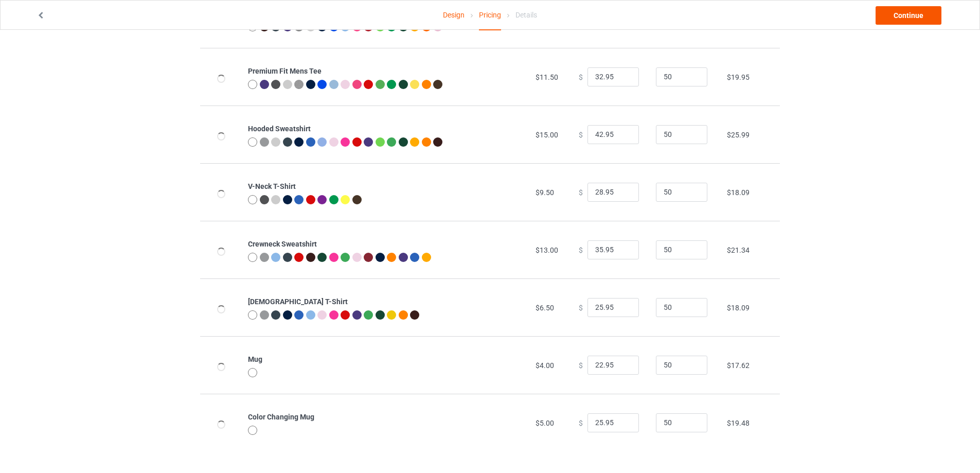 The height and width of the screenshot is (473, 980). What do you see at coordinates (280, 129) in the screenshot?
I see `b: Hooded Sweatshirt` at bounding box center [280, 129].